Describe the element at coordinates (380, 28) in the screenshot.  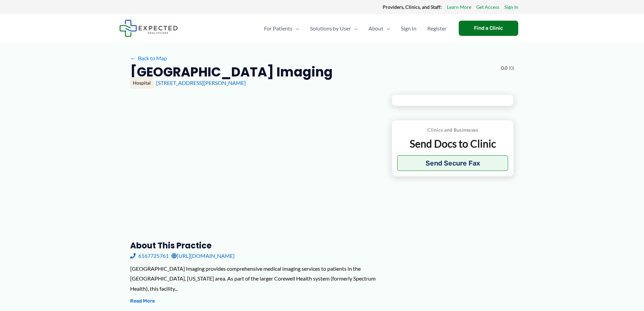
I see `a: AboutMenu Toggle` at that location.